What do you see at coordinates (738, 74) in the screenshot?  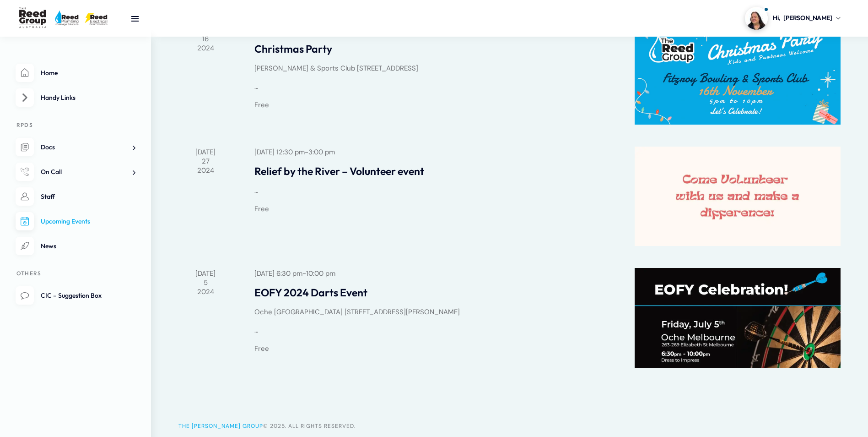 I see `img: christmas 2024` at bounding box center [738, 74].